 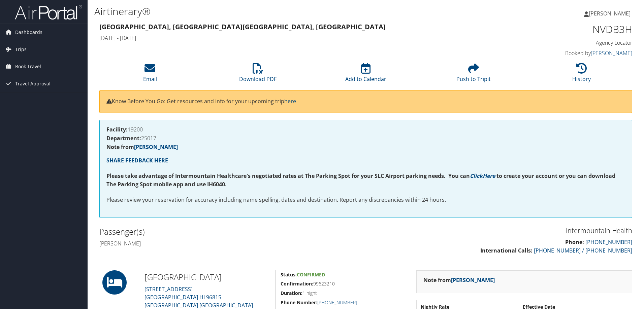 What do you see at coordinates (230, 232) in the screenshot?
I see `h2: Passenger(s)` at bounding box center [230, 232].